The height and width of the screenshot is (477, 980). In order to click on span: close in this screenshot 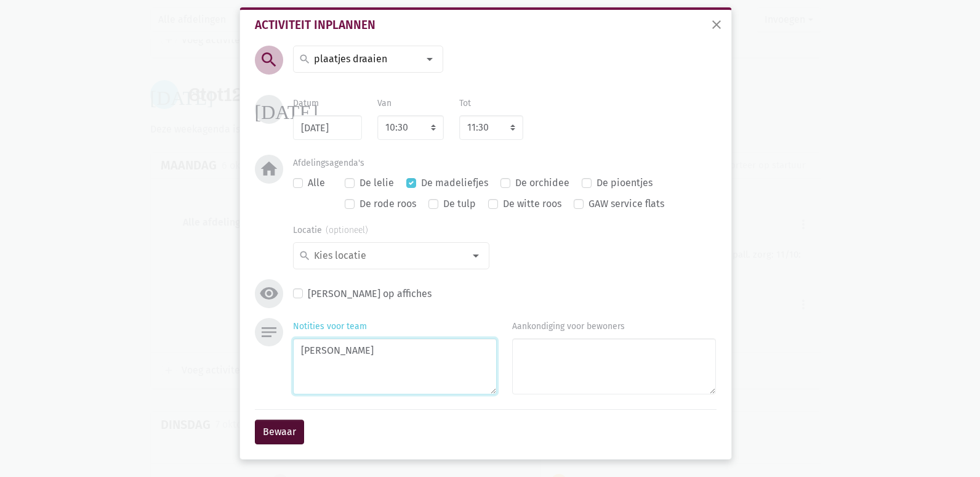, I will do `click(717, 25)`.